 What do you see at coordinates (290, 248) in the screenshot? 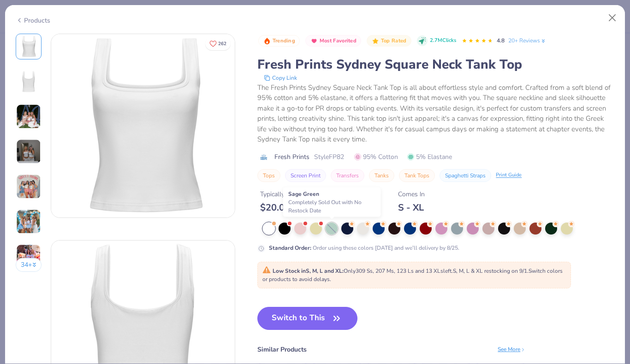
I see `strong: Standard Order :` at bounding box center [290, 248].